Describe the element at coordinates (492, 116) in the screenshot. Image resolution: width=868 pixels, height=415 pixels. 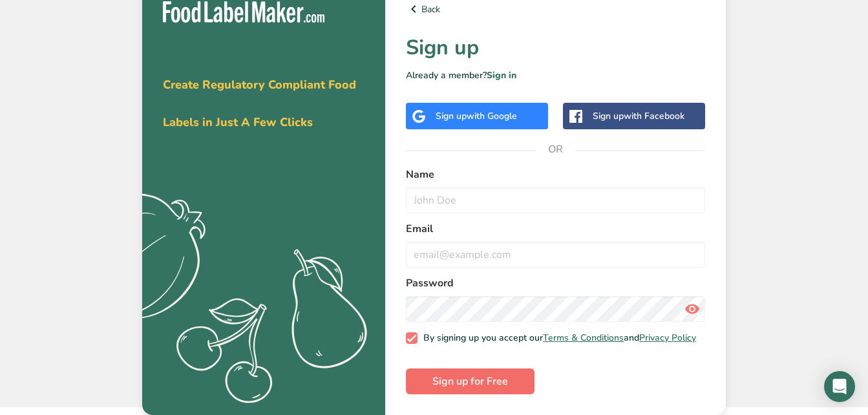
I see `span: with Google` at that location.